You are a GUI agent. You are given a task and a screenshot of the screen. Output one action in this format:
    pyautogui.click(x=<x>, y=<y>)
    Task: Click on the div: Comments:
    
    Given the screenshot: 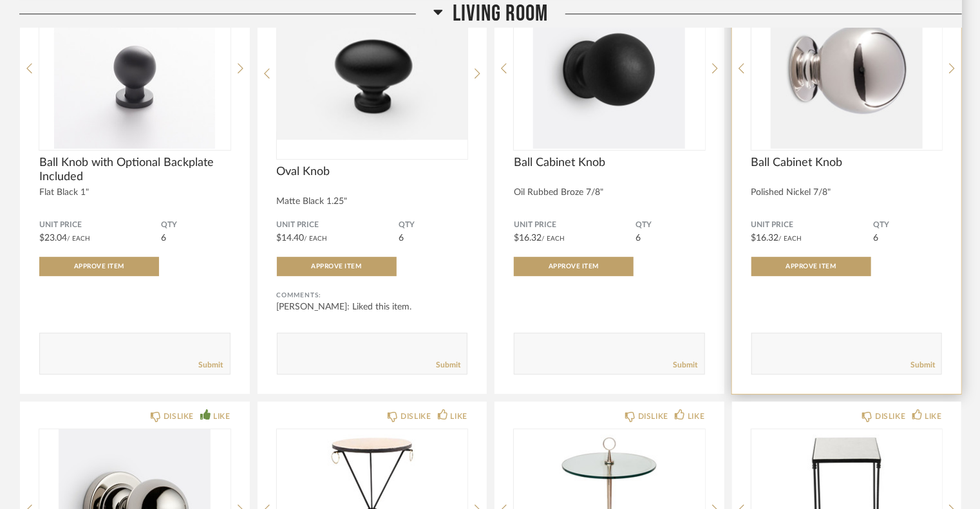 What is the action you would take?
    pyautogui.click(x=373, y=295)
    